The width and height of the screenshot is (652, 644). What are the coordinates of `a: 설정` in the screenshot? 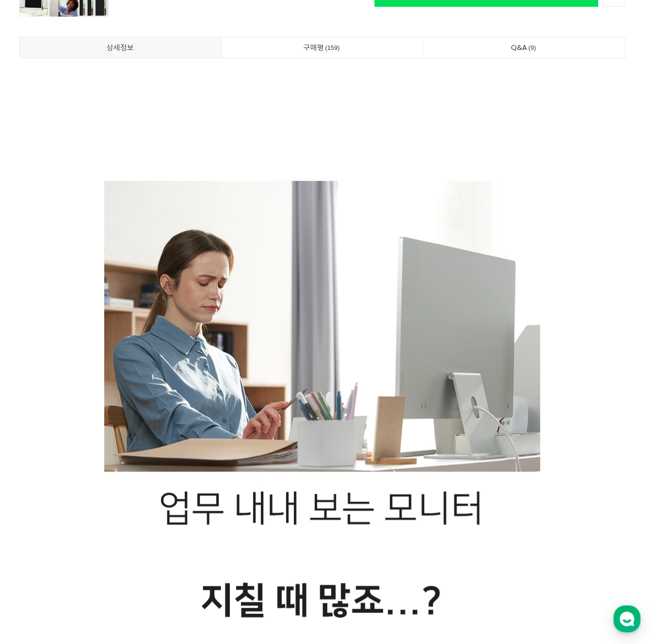 It's located at (155, 319).